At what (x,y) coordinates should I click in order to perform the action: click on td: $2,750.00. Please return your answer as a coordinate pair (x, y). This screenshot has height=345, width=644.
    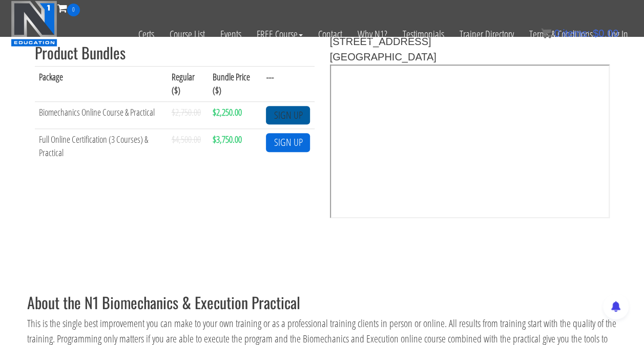
    Looking at the image, I should click on (188, 115).